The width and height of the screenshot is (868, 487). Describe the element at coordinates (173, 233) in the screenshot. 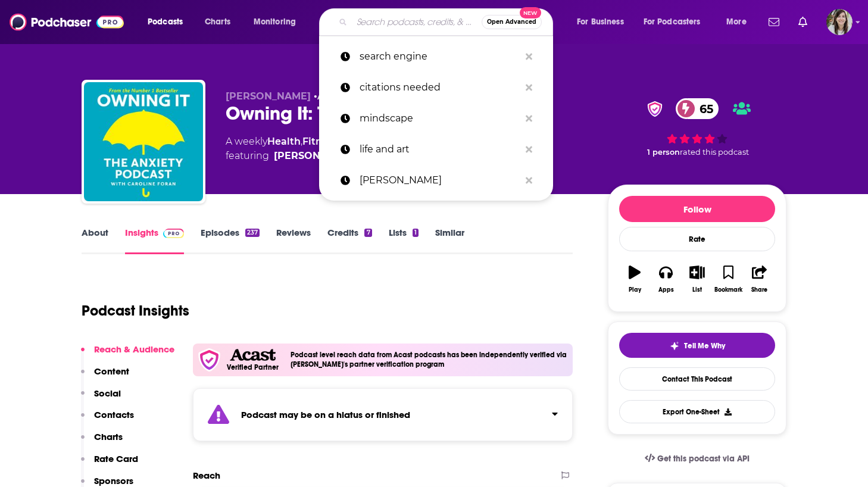

I see `img: Podchaser Pro` at that location.